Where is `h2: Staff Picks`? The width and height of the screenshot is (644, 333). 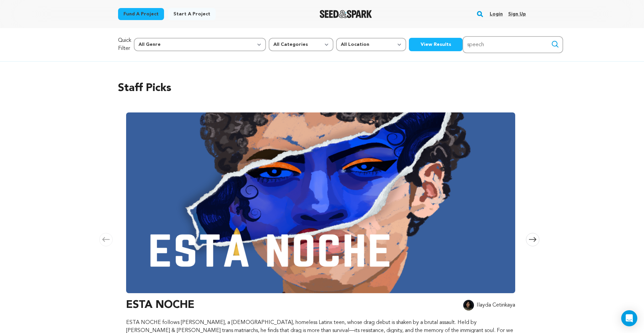 h2: Staff Picks is located at coordinates (322, 89).